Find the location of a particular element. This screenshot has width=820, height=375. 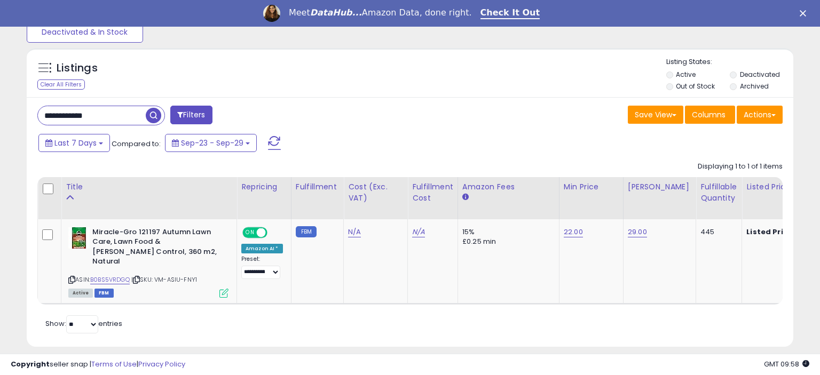

button: Deactivated & In Stock is located at coordinates (85, 32).